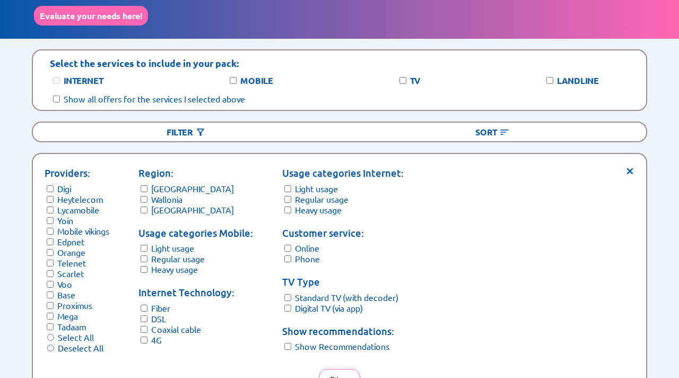 The height and width of the screenshot is (378, 679). Describe the element at coordinates (72, 263) in the screenshot. I see `label: Telenet` at that location.